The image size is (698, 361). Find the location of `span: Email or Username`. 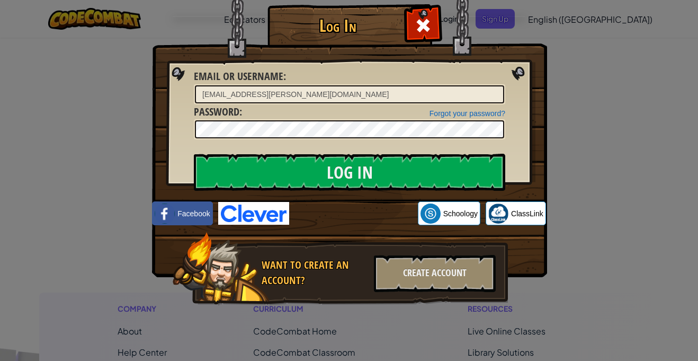

span: Email or Username is located at coordinates (238, 76).